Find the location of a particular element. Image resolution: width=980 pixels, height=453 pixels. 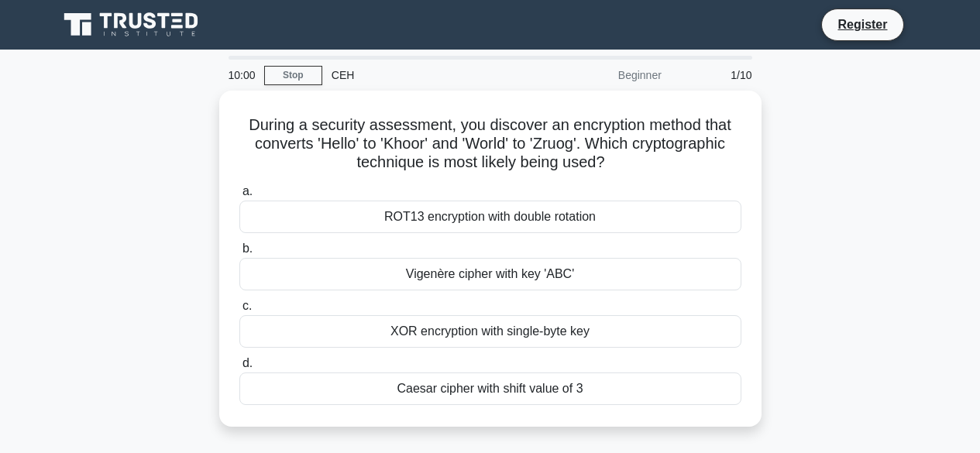

div: 10:00 is located at coordinates (241, 75).